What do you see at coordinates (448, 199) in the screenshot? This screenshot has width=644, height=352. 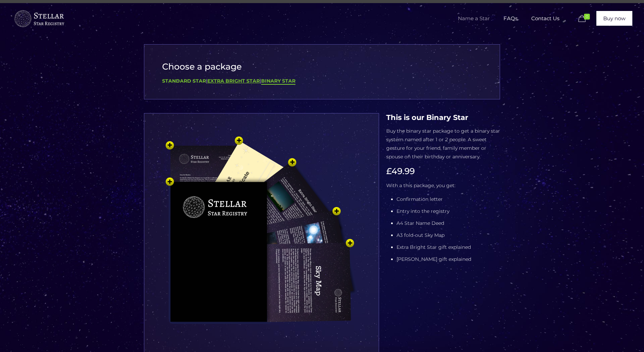 I see `li: Confirmation letter` at bounding box center [448, 199].